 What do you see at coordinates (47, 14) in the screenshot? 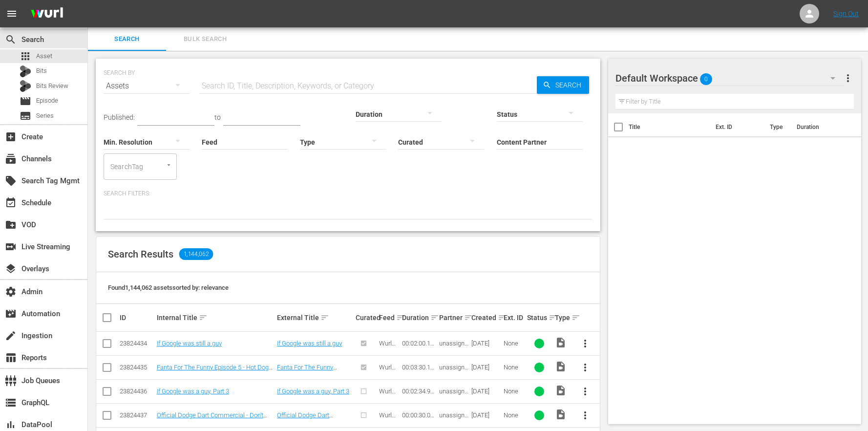
I see `img: ans4CAIJ8jUAAAAAAAAAAAAAAAAAAAAAAAAgQb4GAAAAAAAAAAAAAAAAAAAAAAAAJMjXAAAAAAAAAAAAAAAAAAAAAAAAgAT5G...` at bounding box center [47, 14].